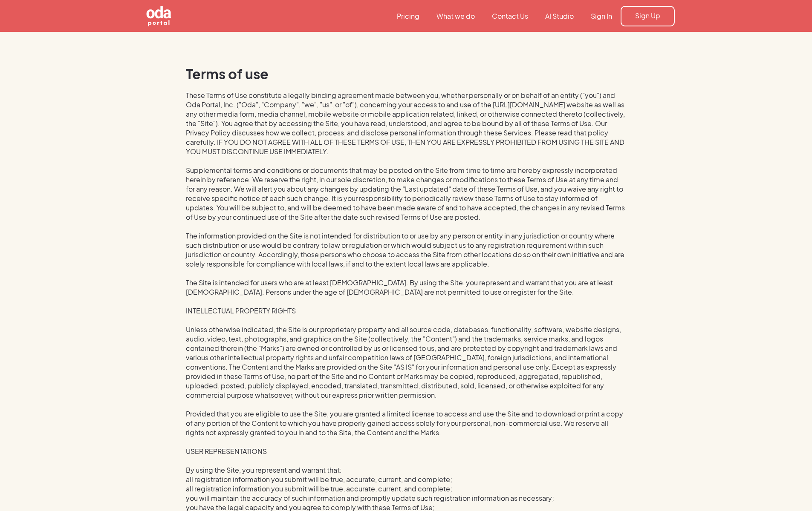  Describe the element at coordinates (406, 123) in the screenshot. I see `p: These Terms of Use constitute a legally binding agreement made between you, whether personally or...` at that location.